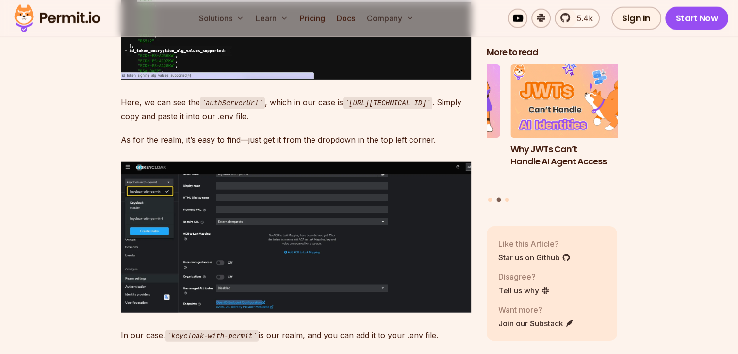 This screenshot has height=354, width=738. Describe the element at coordinates (498, 200) in the screenshot. I see `button: Go to slide 2` at that location.